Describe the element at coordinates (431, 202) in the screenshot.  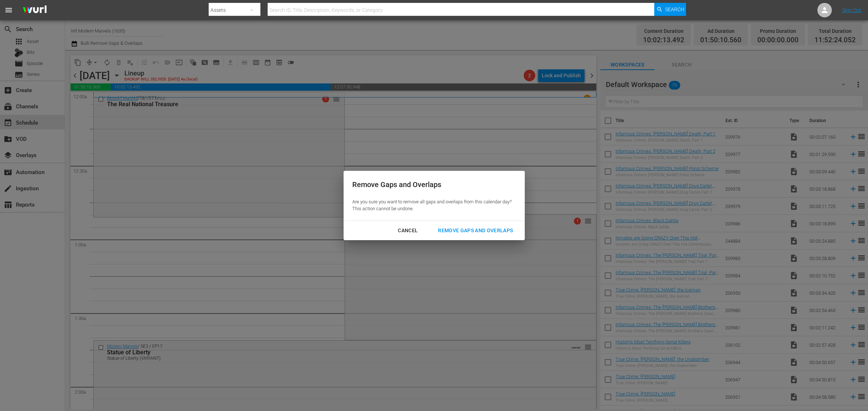
I see `p: Are you sure you want to remove all gaps and overlaps from this calendar day?` at that location.